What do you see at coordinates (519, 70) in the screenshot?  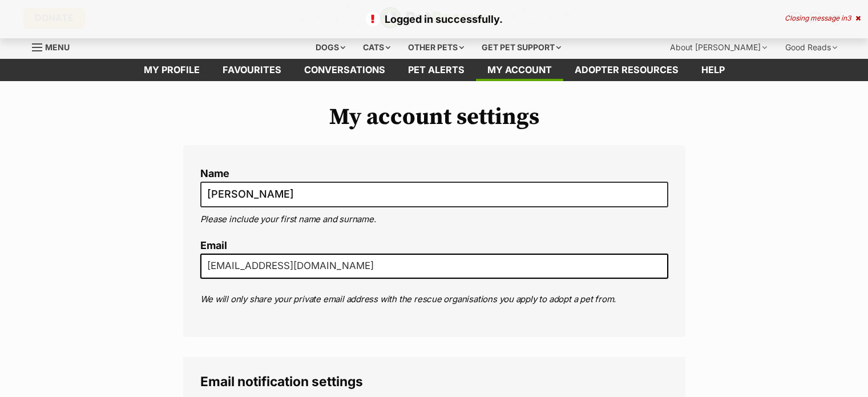 I see `a: My account` at bounding box center [519, 70].